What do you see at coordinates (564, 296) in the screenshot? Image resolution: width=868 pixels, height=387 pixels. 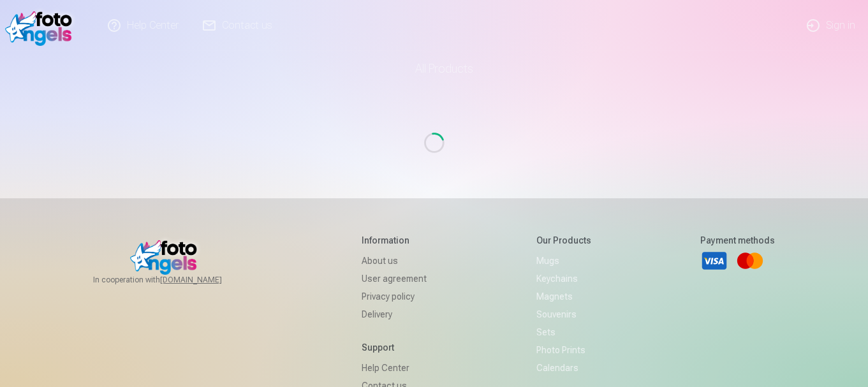 I see `a: Magnets` at bounding box center [564, 296].